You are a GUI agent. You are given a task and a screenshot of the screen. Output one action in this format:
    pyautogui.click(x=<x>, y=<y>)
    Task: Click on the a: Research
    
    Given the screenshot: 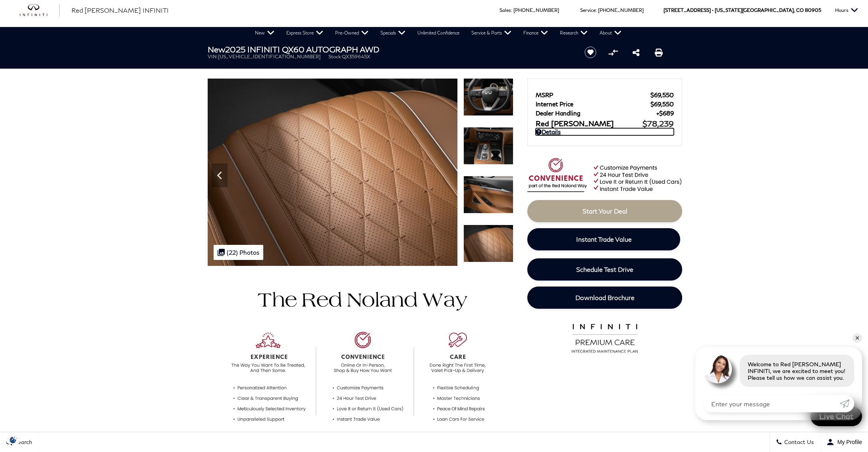 What is the action you would take?
    pyautogui.click(x=574, y=33)
    